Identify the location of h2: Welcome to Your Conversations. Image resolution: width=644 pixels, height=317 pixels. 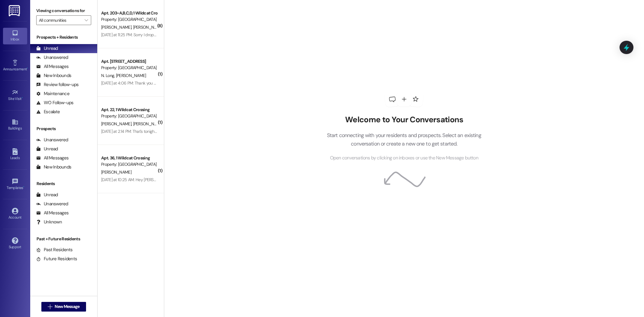
(404, 120).